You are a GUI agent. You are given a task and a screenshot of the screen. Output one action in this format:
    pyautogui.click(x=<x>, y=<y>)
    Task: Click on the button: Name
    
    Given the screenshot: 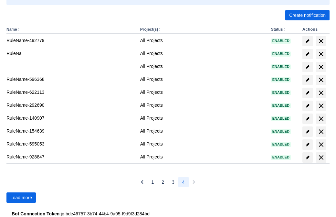 What is the action you would take?
    pyautogui.click(x=12, y=29)
    